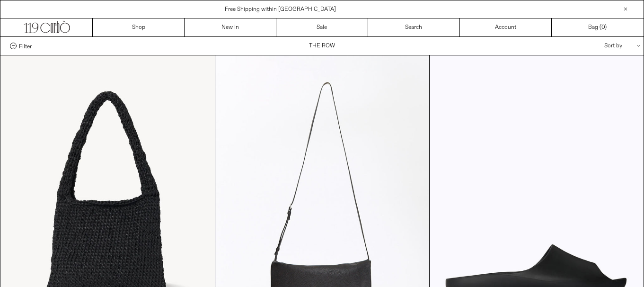 Image resolution: width=644 pixels, height=287 pixels. Describe the element at coordinates (597, 28) in the screenshot. I see `a: Bag ()` at that location.